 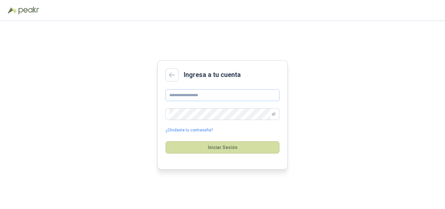 I want to click on img: Logo, so click(x=12, y=10).